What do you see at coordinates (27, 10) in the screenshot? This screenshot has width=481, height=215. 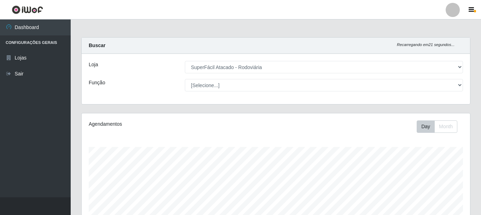 I see `img: CoreUI Logo` at bounding box center [27, 10].